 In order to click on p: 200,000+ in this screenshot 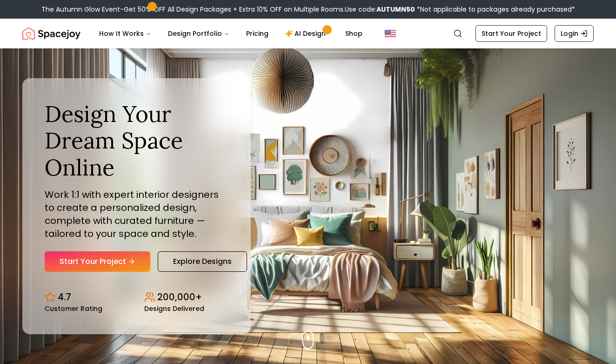, I will do `click(180, 297)`.